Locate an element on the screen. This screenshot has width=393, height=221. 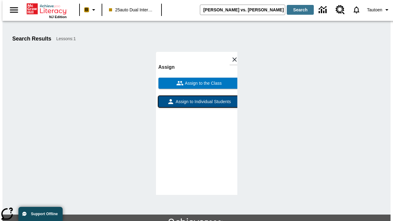
span: Assign to Individual Students is located at coordinates (203, 102).